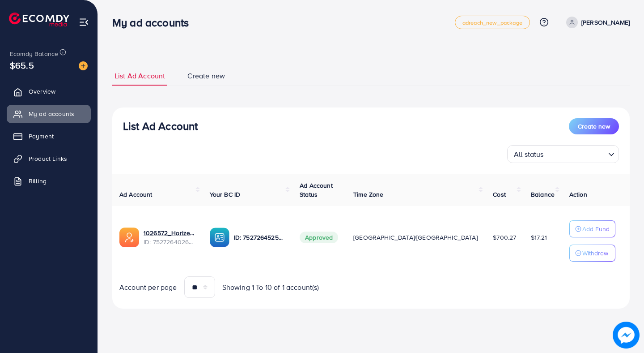  I want to click on span: Showing 1 To 10 of 1 account(s), so click(270, 287).